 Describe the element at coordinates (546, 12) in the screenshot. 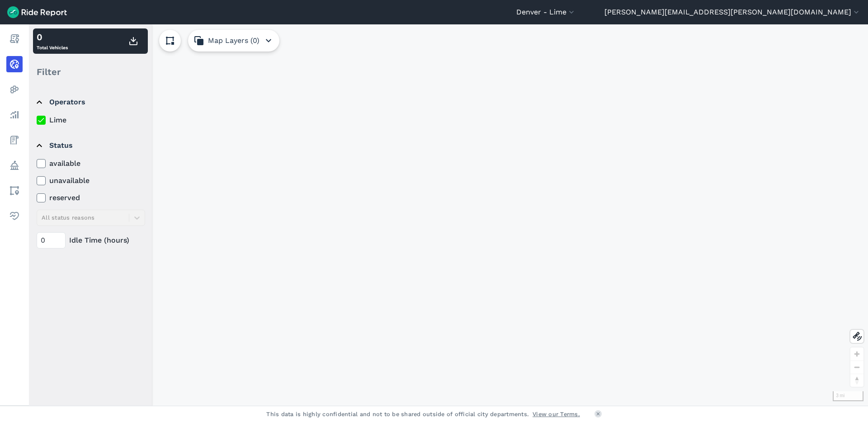

I see `button: Denver - Lime` at that location.